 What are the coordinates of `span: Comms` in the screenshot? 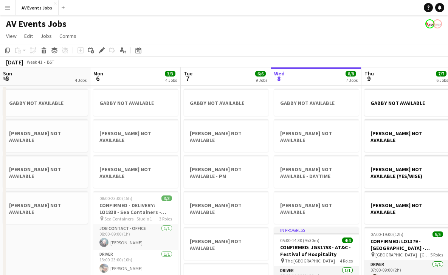 It's located at (68, 36).